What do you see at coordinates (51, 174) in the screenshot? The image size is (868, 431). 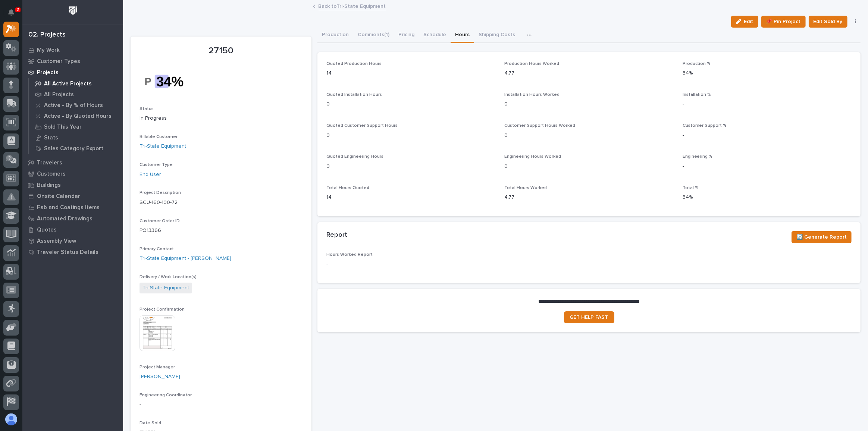 I see `p: Customers` at bounding box center [51, 174].